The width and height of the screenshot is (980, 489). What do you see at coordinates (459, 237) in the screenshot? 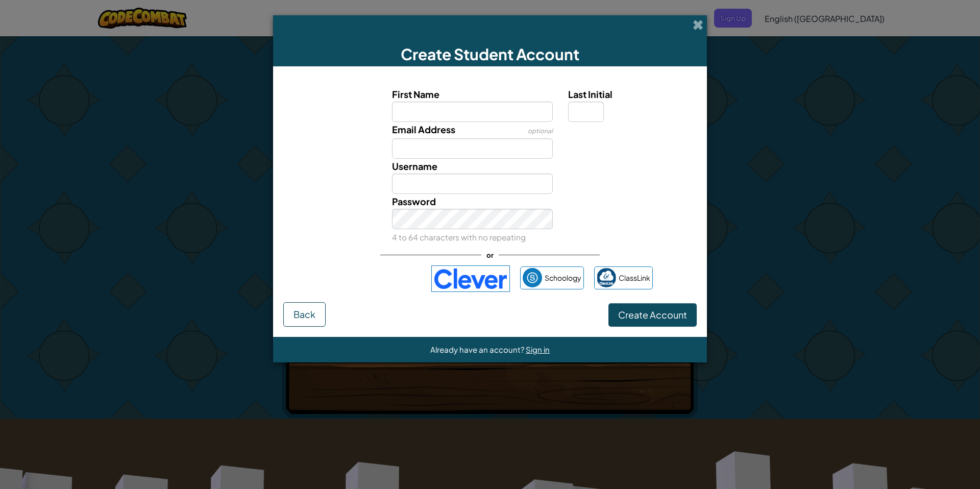
I see `small: 4 to 64 characters with no repeating` at bounding box center [459, 237].